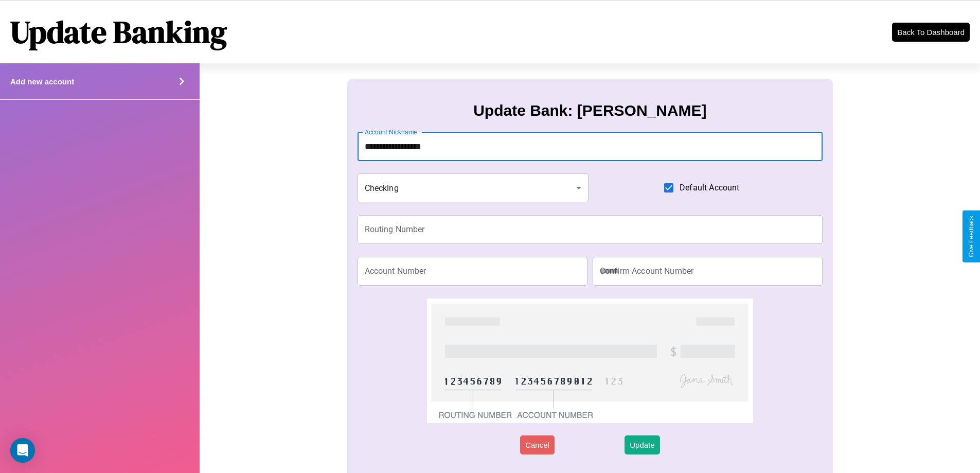  I want to click on label: Account Nickname, so click(391, 132).